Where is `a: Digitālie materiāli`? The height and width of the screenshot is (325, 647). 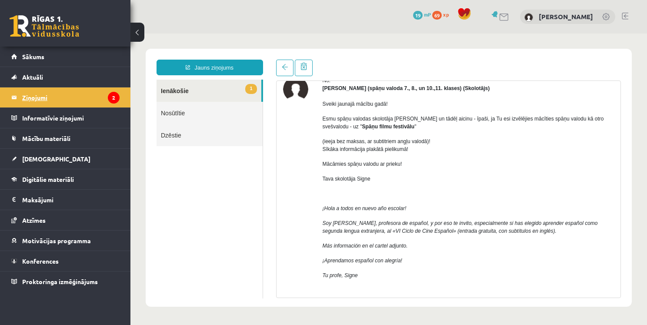 a: Digitālie materiāli is located at coordinates (65, 179).